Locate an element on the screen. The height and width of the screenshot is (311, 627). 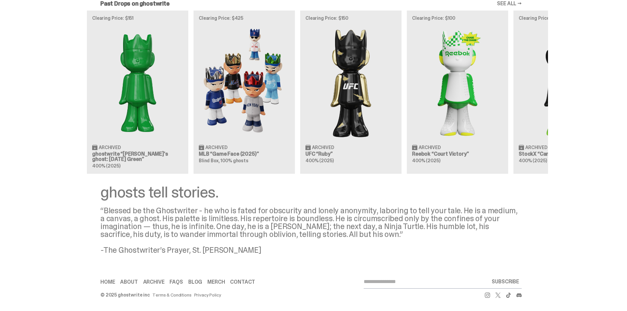
a: Archive is located at coordinates (154, 282).